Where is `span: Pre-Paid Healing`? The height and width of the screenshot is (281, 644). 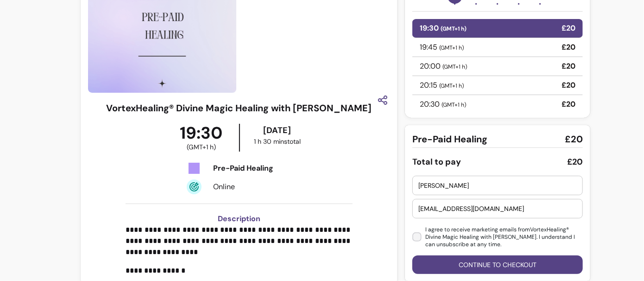 span: Pre-Paid Healing is located at coordinates (450, 139).